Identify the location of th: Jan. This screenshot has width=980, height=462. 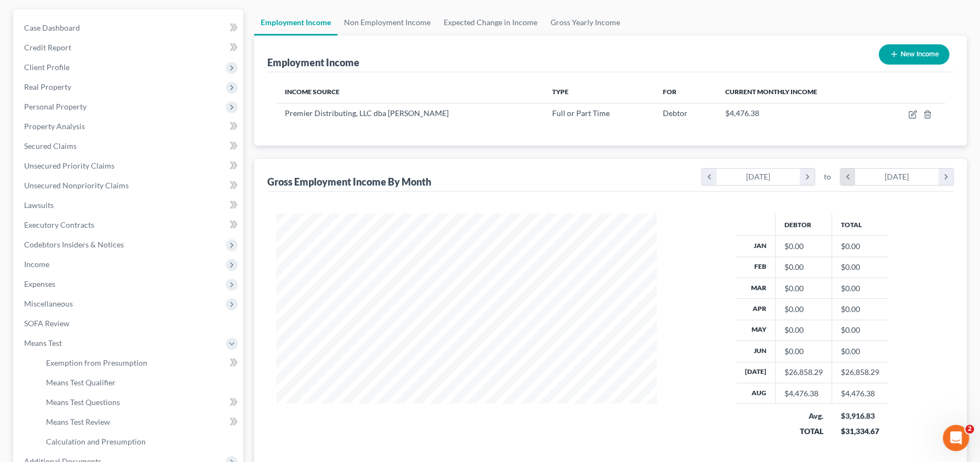
(756, 246).